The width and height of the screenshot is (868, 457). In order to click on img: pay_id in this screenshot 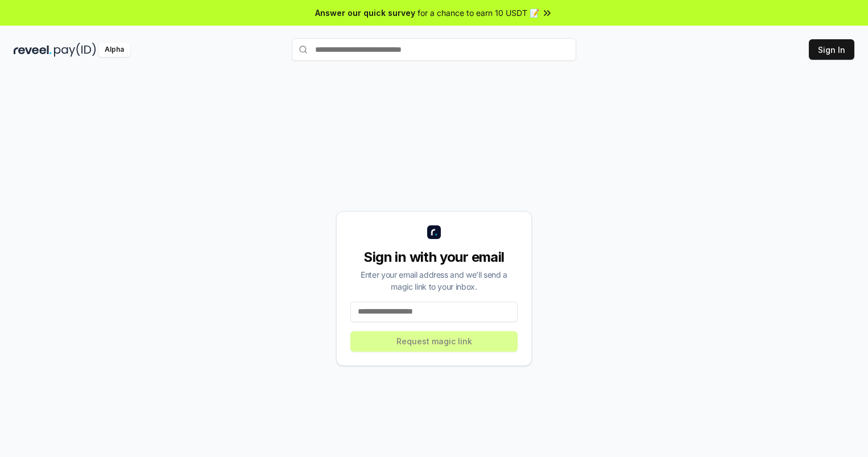, I will do `click(75, 49)`.